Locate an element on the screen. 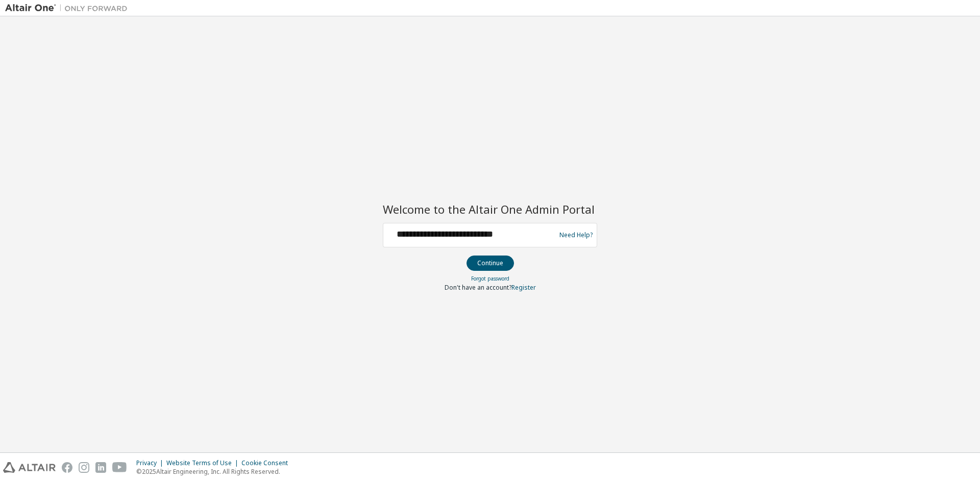  h2: Welcome to the Altair One Admin Portal is located at coordinates (490, 209).